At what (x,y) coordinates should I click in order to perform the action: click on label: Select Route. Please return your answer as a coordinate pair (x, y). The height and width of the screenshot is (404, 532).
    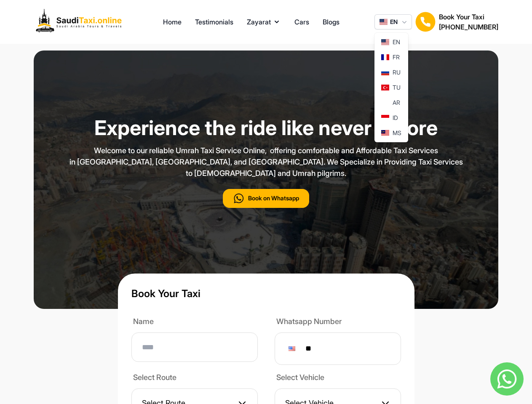
    Looking at the image, I should click on (195, 378).